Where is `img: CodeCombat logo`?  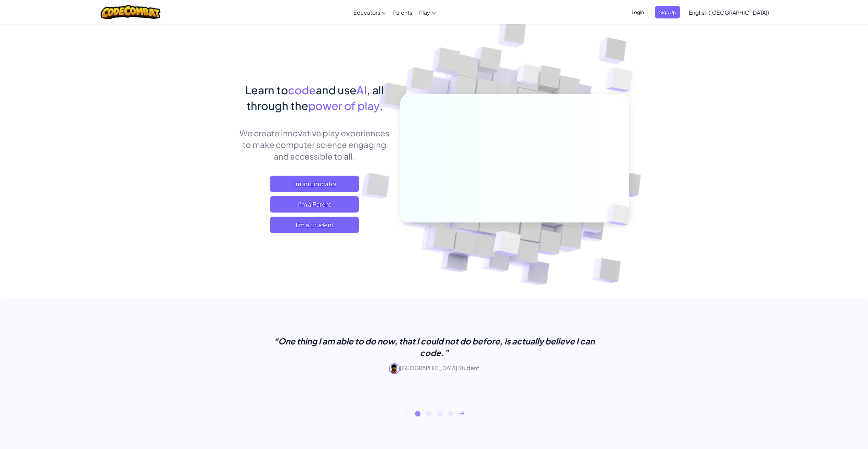 img: CodeCombat logo is located at coordinates (130, 12).